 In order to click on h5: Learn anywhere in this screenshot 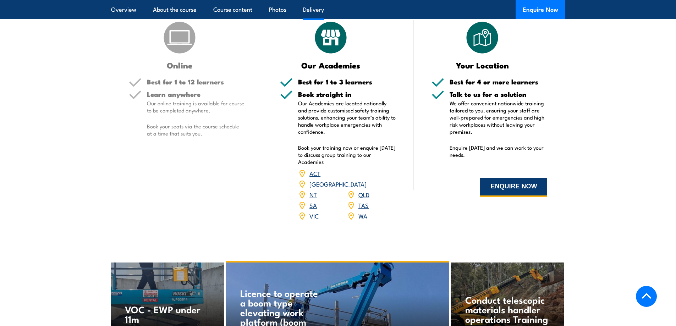, I will do `click(196, 94)`.